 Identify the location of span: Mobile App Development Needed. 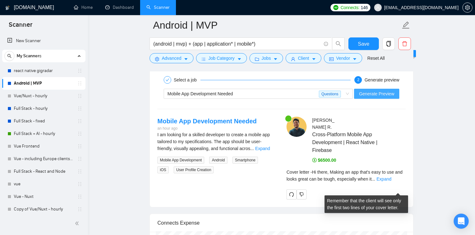
(200, 94).